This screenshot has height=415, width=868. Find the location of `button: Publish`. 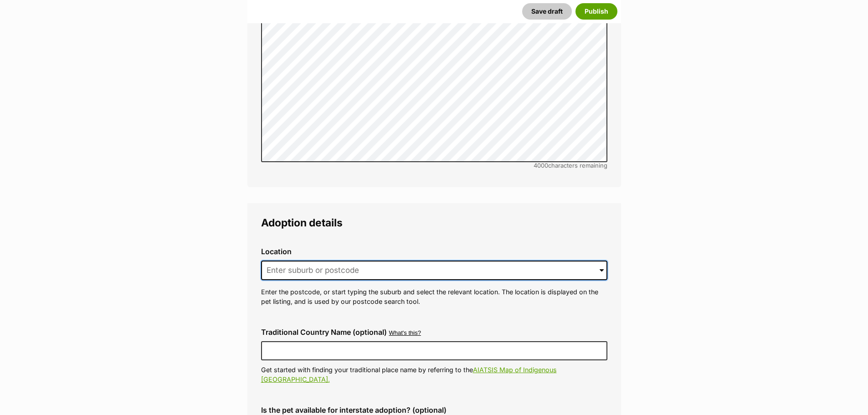

button: Publish is located at coordinates (596, 12).